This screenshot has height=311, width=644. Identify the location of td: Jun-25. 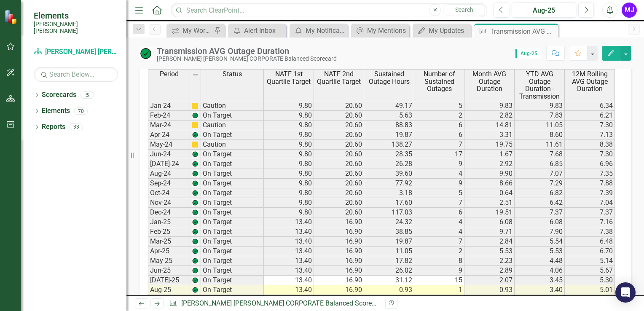
(169, 271).